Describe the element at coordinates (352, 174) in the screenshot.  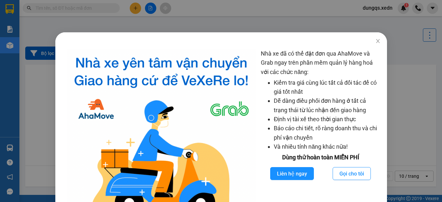
I see `span: Gọi cho tôi` at that location.